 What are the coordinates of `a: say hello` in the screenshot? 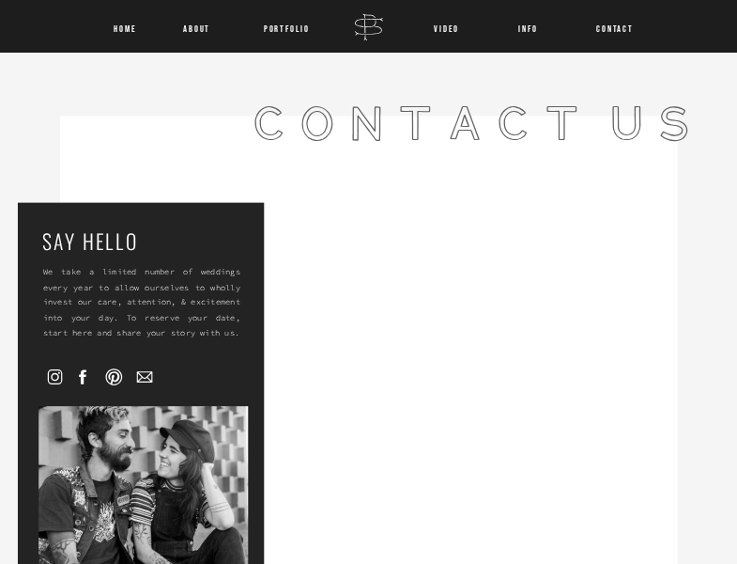 It's located at (112, 239).